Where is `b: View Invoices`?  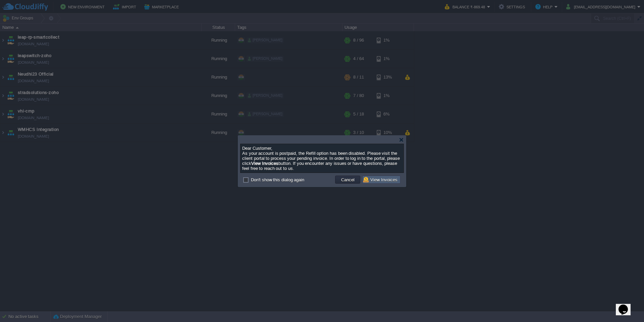
b: View Invoices is located at coordinates (265, 163).